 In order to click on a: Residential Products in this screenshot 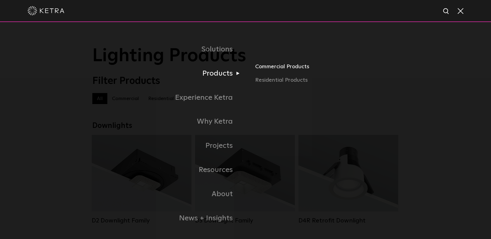, I will do `click(327, 80)`.